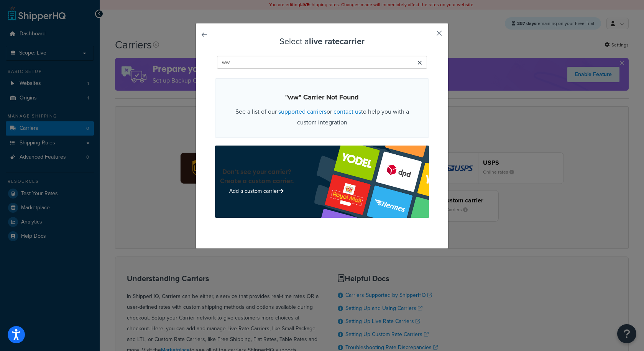 This screenshot has height=351, width=644. I want to click on input: Search Carriers, so click(322, 62).